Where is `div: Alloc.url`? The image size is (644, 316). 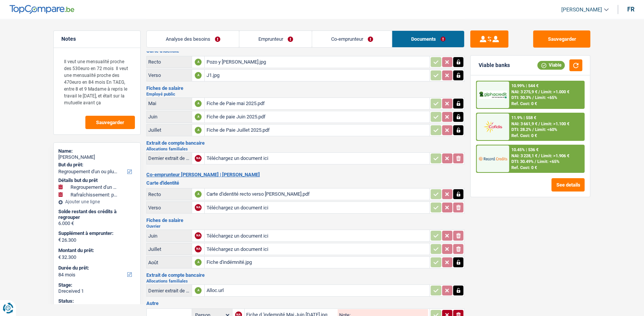
div: Alloc.url is located at coordinates (317, 290).